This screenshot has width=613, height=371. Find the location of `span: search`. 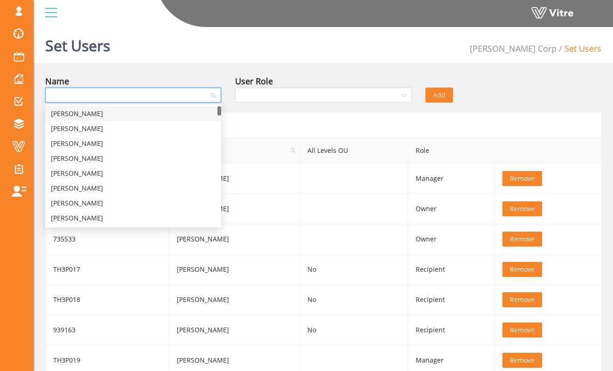

span: search is located at coordinates (293, 151).